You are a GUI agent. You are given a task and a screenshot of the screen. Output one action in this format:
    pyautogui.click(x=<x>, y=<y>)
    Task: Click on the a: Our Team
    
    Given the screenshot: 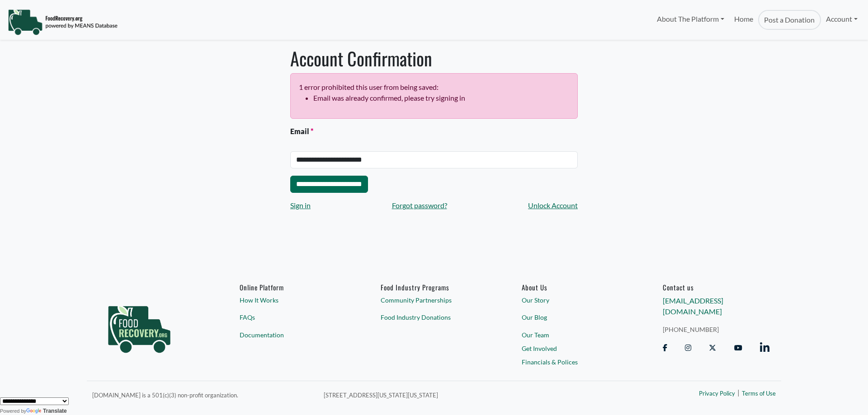 What is the action you would take?
    pyautogui.click(x=575, y=335)
    